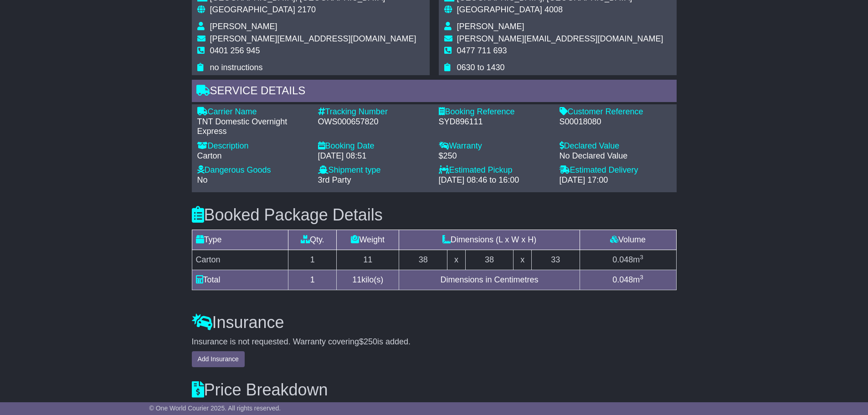  What do you see at coordinates (434, 323) in the screenshot?
I see `h3: Insurance` at bounding box center [434, 323].